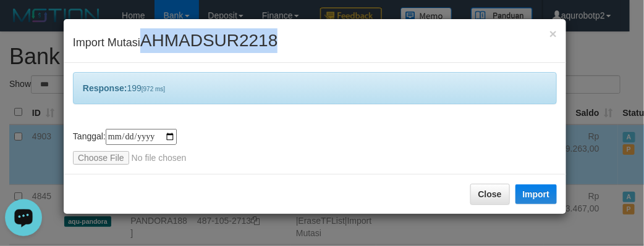 The image size is (644, 246). What do you see at coordinates (175, 43) in the screenshot?
I see `span: Import Mutasi` at bounding box center [175, 43].